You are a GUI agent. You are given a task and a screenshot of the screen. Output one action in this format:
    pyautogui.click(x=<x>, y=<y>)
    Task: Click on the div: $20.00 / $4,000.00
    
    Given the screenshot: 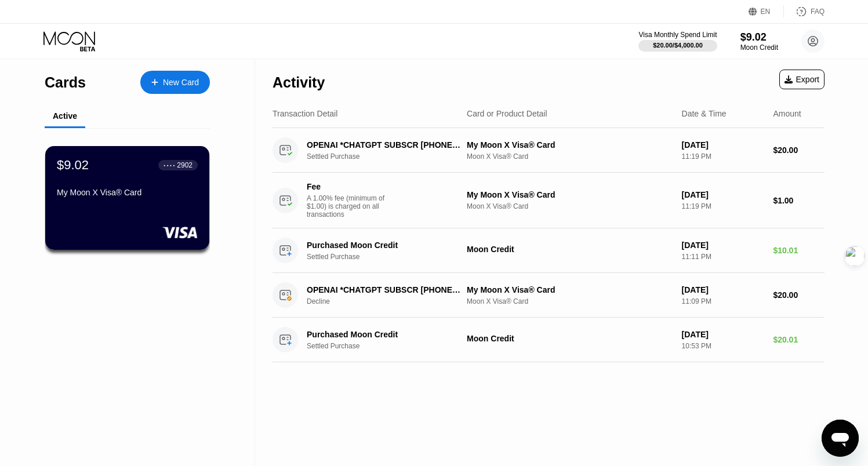 What is the action you would take?
    pyautogui.click(x=678, y=45)
    